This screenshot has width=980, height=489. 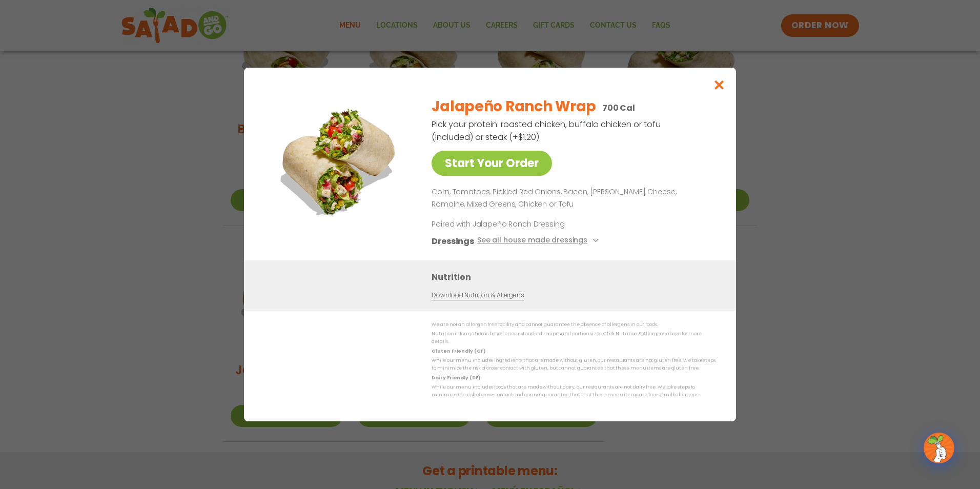 I want to click on p: Paired with Jalapeño Ranch Dressing, so click(x=526, y=224).